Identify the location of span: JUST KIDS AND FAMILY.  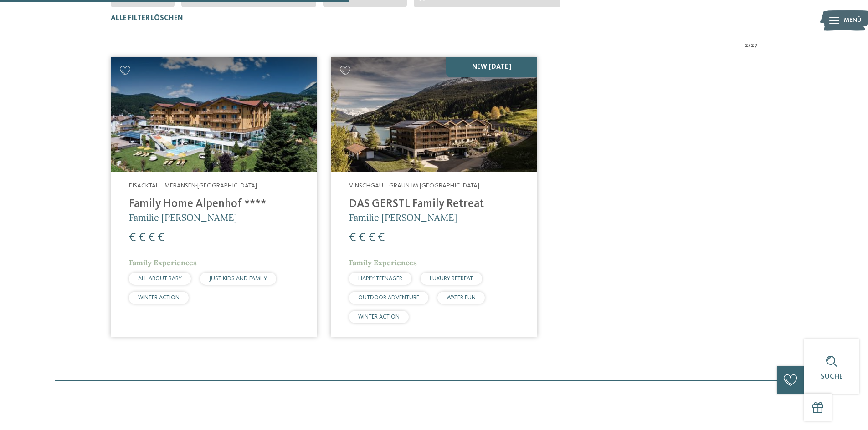
(238, 279).